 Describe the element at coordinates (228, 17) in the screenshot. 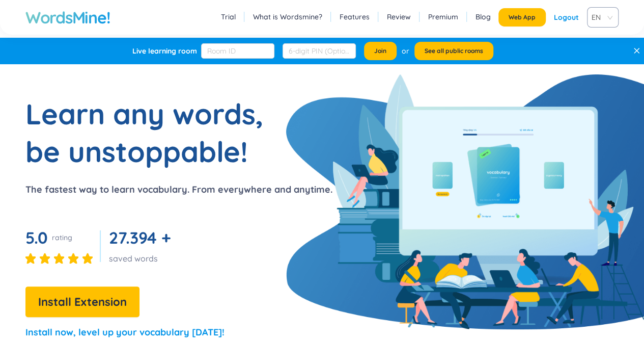

I see `a: Trial` at that location.